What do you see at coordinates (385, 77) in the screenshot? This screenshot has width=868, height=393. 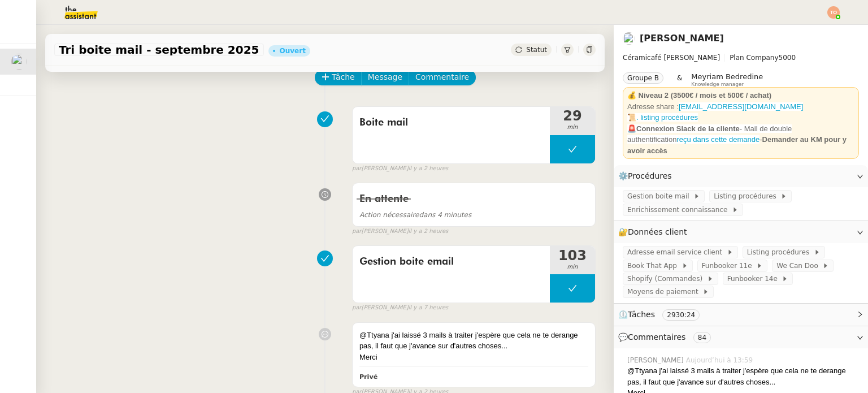 I see `span: Message` at bounding box center [385, 77].